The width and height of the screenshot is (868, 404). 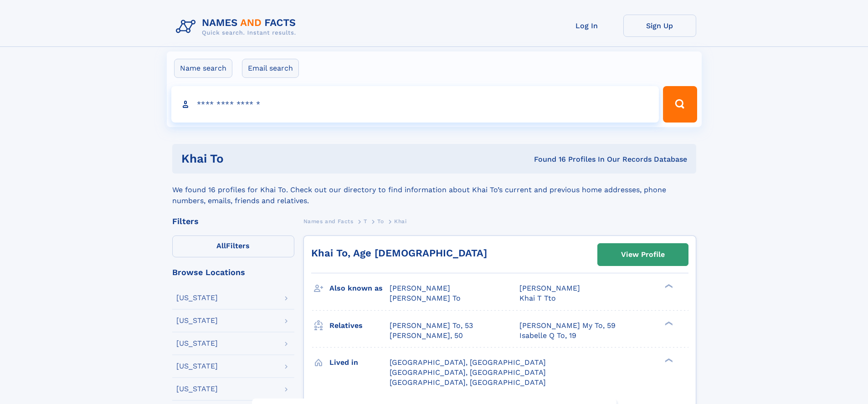 What do you see at coordinates (381, 222) in the screenshot?
I see `span: To` at bounding box center [381, 222].